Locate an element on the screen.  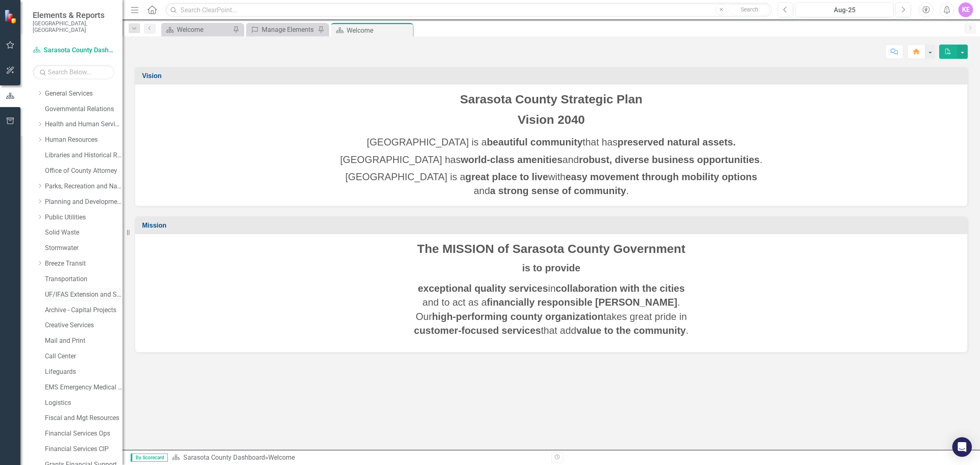
div: Open Intercom Messenger is located at coordinates (963, 448).